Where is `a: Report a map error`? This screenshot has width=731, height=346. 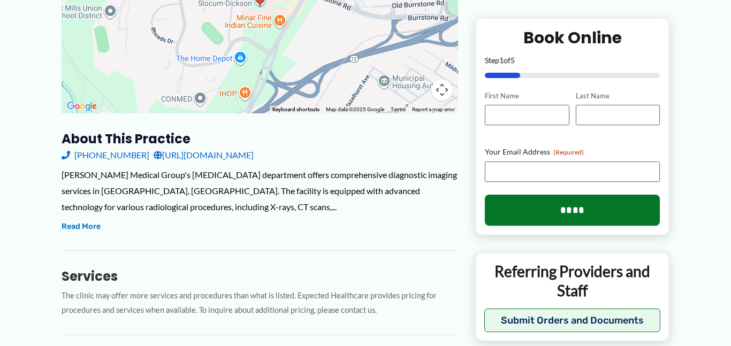
a: Report a map error is located at coordinates (433, 109).